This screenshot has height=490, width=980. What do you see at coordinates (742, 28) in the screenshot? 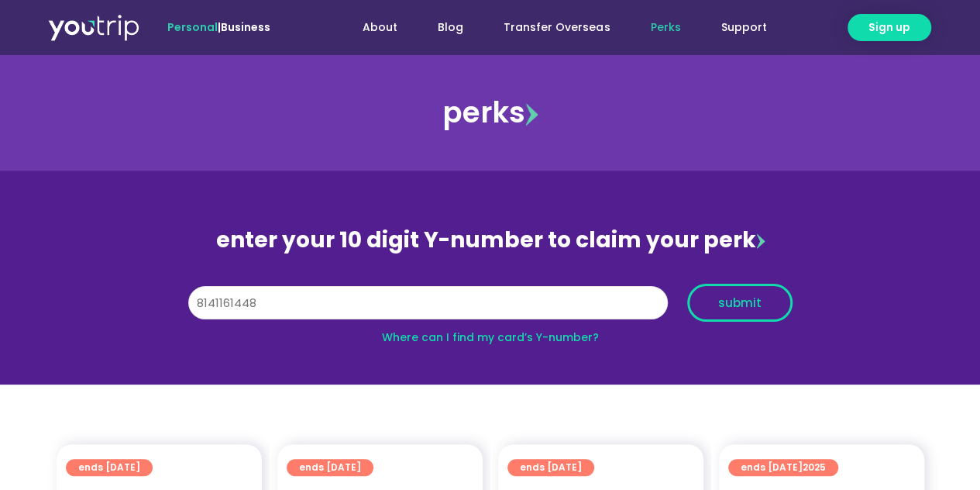
I see `a: Support` at bounding box center [742, 28].